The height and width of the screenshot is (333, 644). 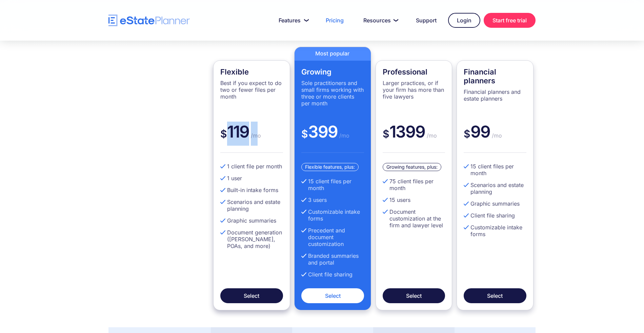 I want to click on a: Features, so click(x=292, y=20).